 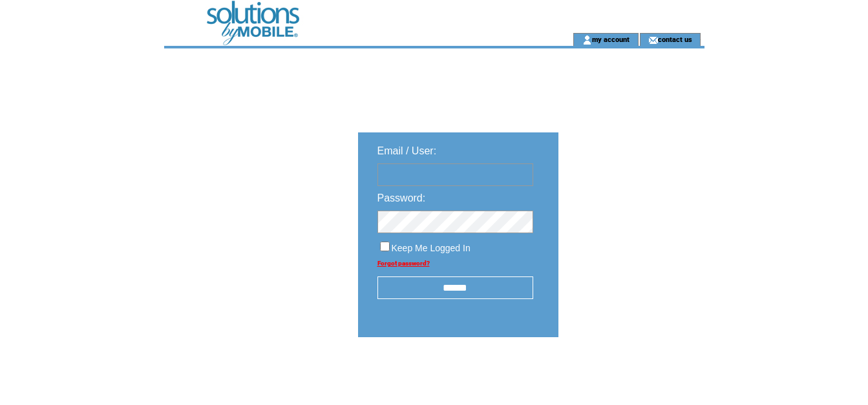 I want to click on span: Email / User:, so click(x=407, y=151).